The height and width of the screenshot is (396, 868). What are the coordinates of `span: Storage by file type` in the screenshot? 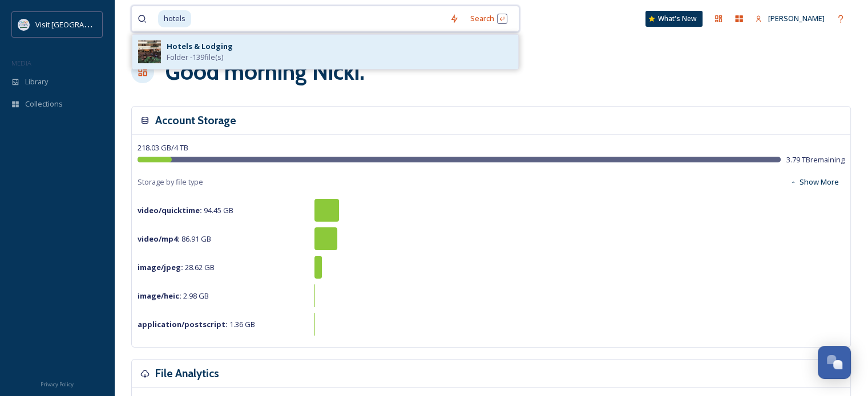 It's located at (170, 182).